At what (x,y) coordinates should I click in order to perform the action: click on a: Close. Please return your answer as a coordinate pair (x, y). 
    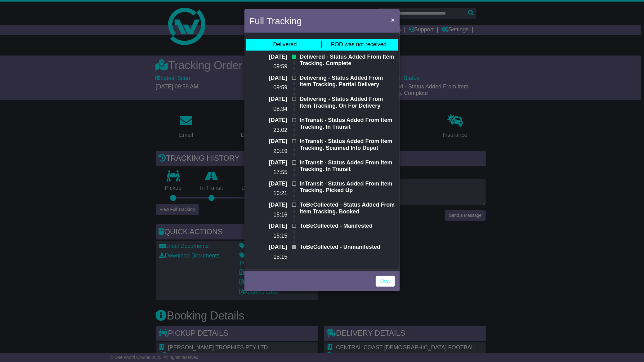
    Looking at the image, I should click on (385, 281).